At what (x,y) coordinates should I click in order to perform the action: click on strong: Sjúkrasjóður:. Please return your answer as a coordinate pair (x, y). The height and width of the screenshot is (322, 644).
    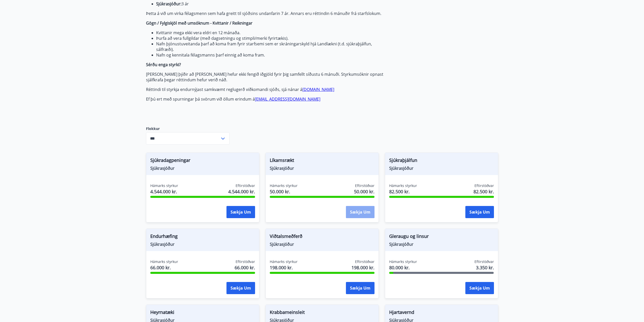
    Looking at the image, I should click on (169, 4).